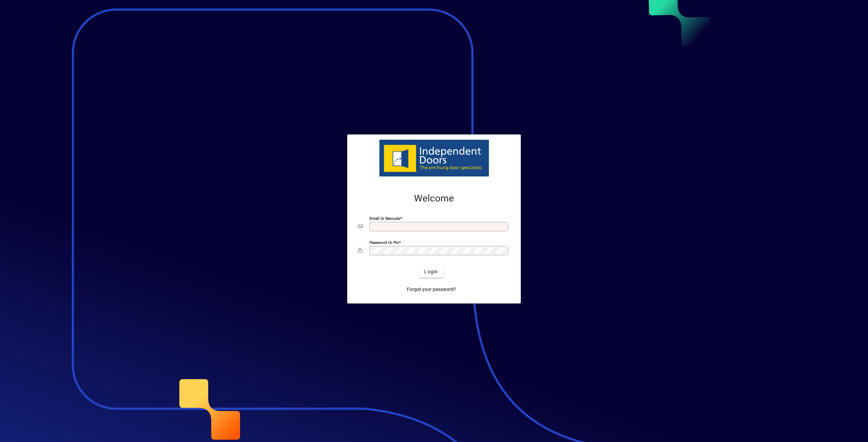 The image size is (868, 442). I want to click on span: Forgot your password?, so click(431, 289).